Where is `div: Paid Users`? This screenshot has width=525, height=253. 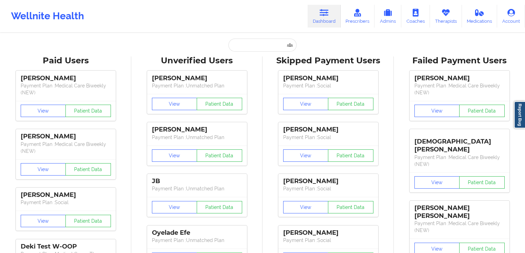
div: Paid Users is located at coordinates (65, 61).